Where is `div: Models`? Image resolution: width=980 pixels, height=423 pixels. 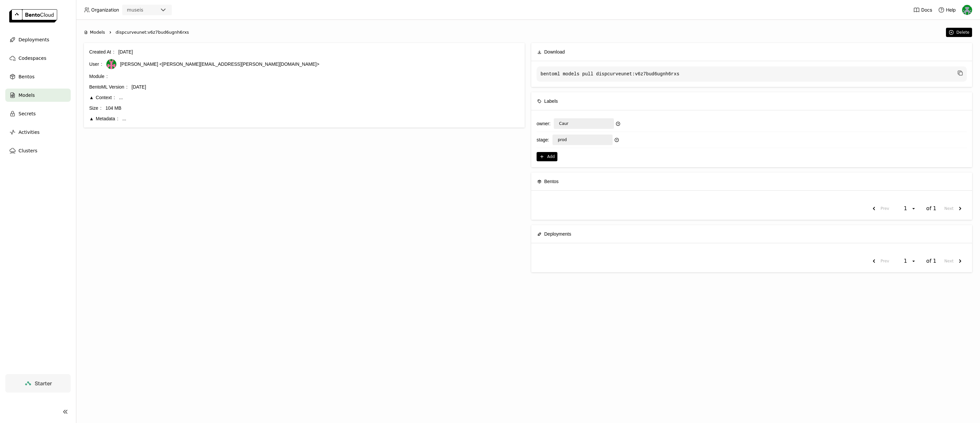 div: Models is located at coordinates (95, 33).